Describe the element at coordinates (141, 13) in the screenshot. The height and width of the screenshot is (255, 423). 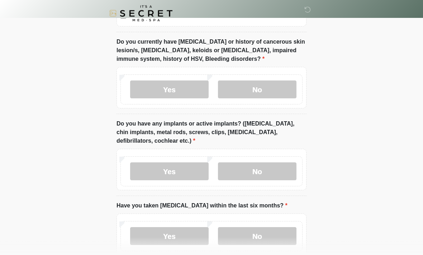
I see `img: It's A Secret Med Spa Logo` at that location.